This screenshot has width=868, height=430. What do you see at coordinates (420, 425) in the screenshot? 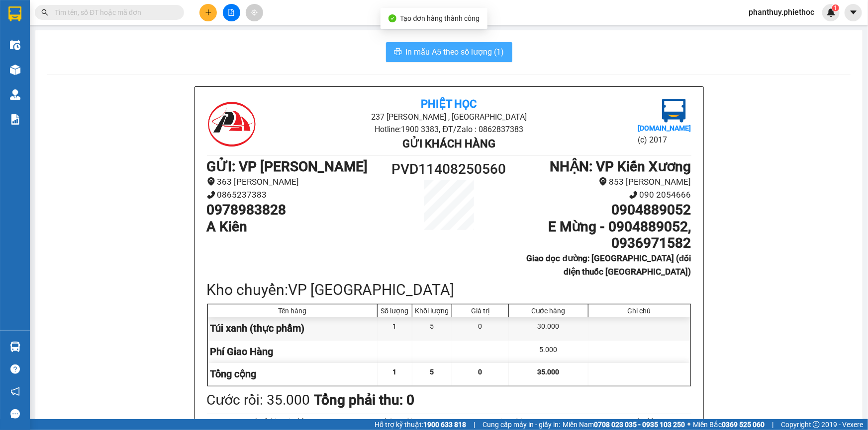
I see `span: Hỗ trợ kỹ thuật:` at bounding box center [420, 425].